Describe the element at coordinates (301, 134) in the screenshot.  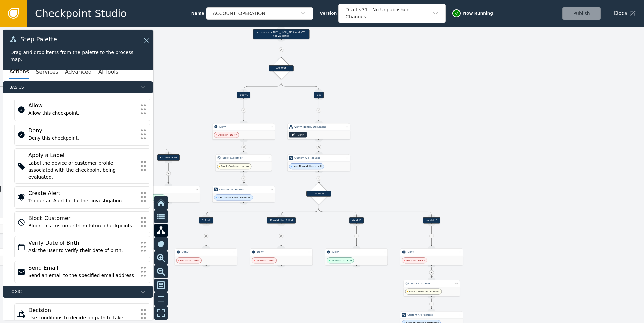
I see `div: Veriff` at that location.